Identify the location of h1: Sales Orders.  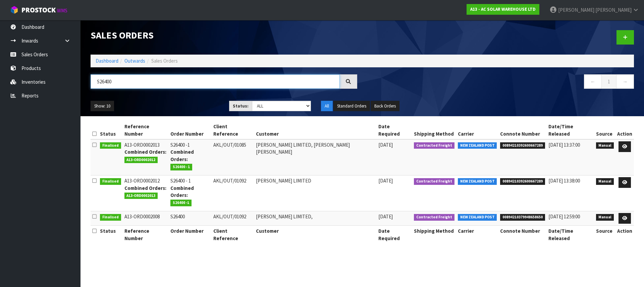
(224, 35).